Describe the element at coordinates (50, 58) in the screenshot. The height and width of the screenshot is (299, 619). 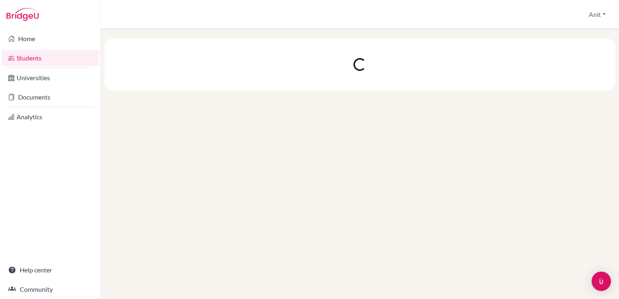
I see `a: Students` at that location.